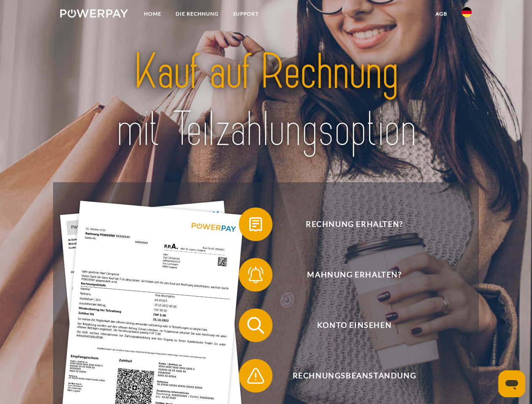 The height and width of the screenshot is (404, 532). What do you see at coordinates (255, 325) in the screenshot?
I see `img: qb_search.svg` at bounding box center [255, 325].